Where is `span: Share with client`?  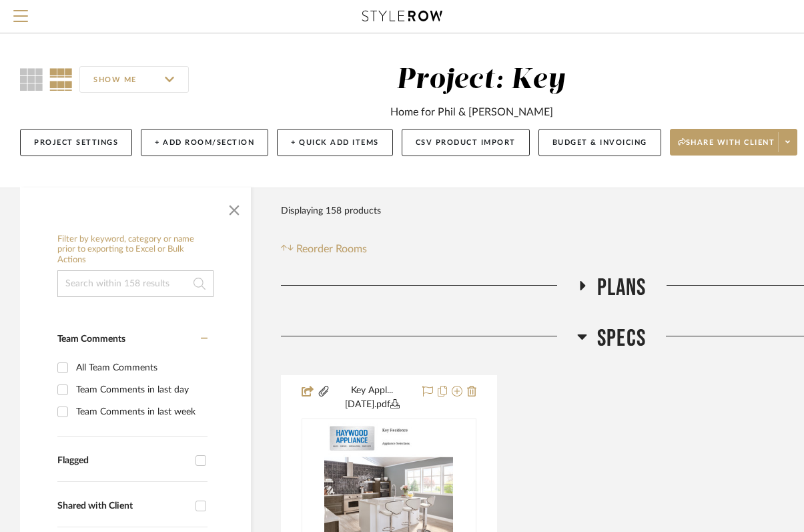 span: Share with client is located at coordinates (727, 147).